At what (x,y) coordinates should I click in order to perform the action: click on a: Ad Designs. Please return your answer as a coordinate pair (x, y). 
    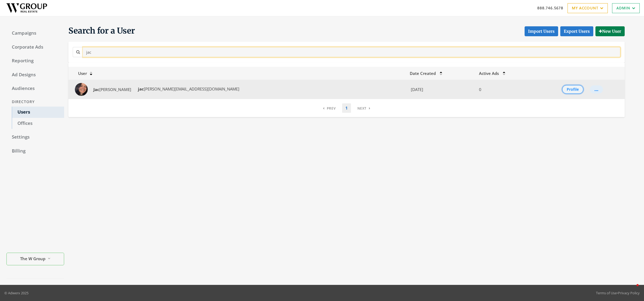
    Looking at the image, I should click on (35, 75).